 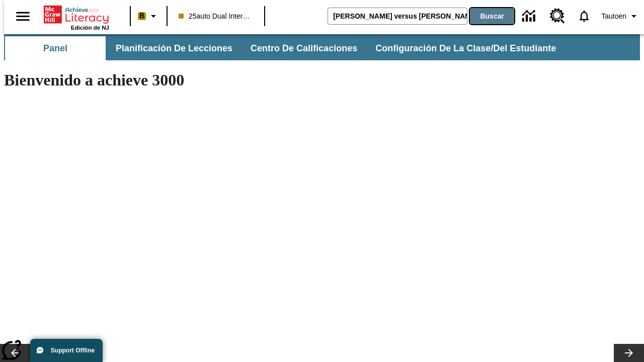 What do you see at coordinates (629, 353) in the screenshot?
I see `button: Carrusel de lecciones, seguir` at bounding box center [629, 353].